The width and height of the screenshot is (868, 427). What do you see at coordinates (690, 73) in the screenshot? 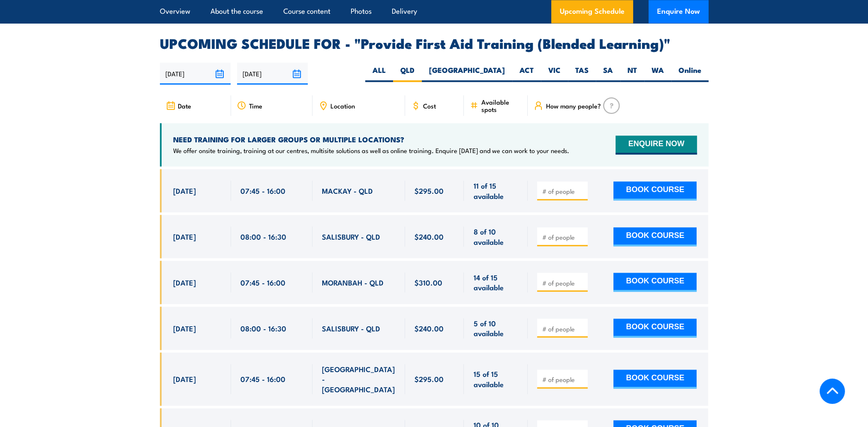
I see `label: Online` at bounding box center [690, 73].